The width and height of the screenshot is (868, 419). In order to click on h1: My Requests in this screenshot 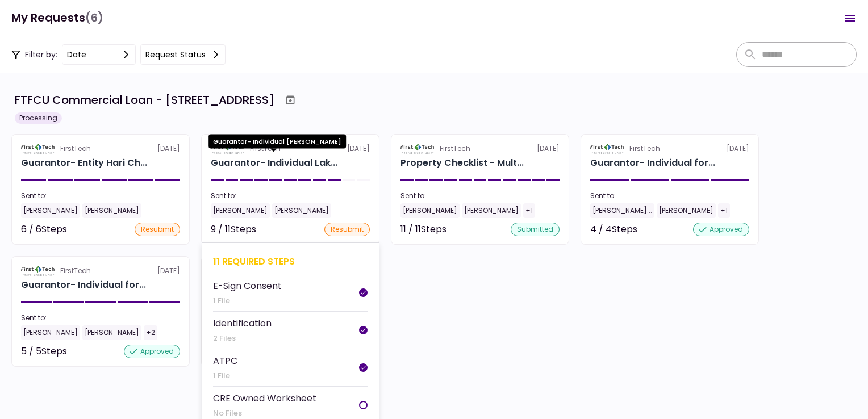, I will do `click(58, 18)`.